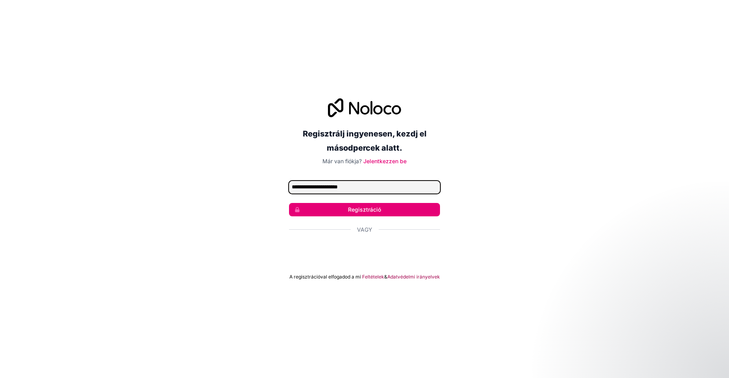 This screenshot has height=378, width=729. Describe the element at coordinates (365, 229) in the screenshot. I see `font: Vagy` at that location.